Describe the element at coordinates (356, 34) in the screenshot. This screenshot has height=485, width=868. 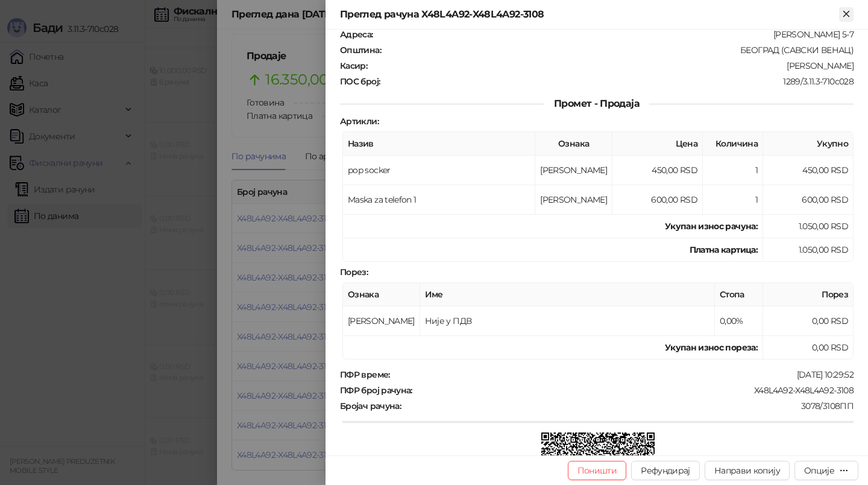
I see `strong: Адреса :` at that location.